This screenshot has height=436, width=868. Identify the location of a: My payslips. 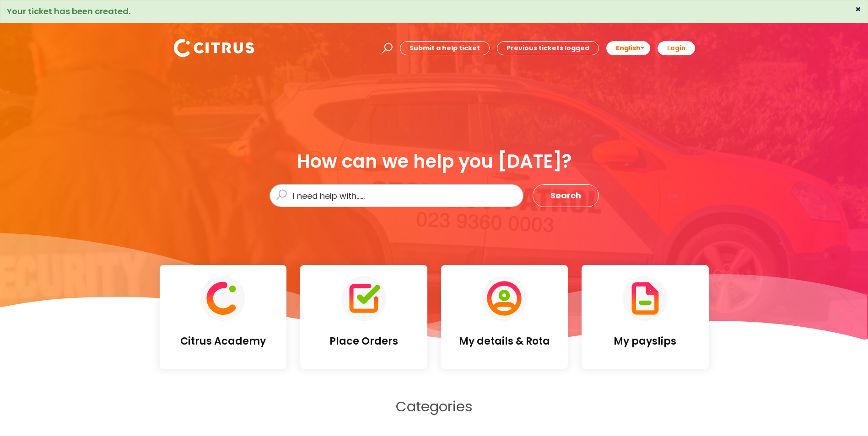
(645, 317).